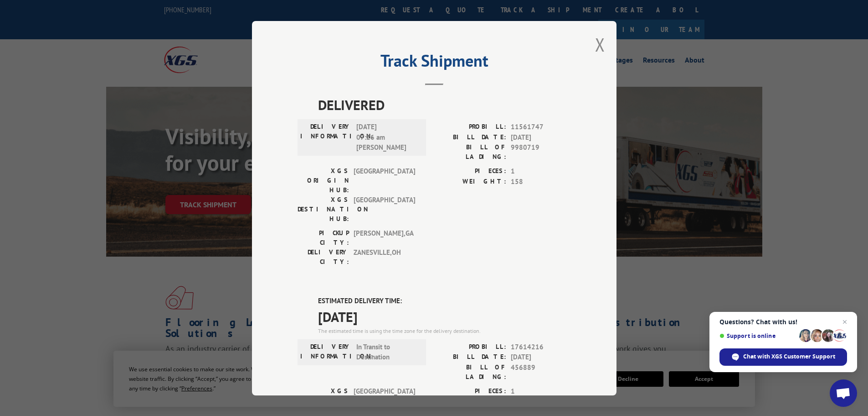 The height and width of the screenshot is (416, 868). I want to click on span: Close chat, so click(845, 322).